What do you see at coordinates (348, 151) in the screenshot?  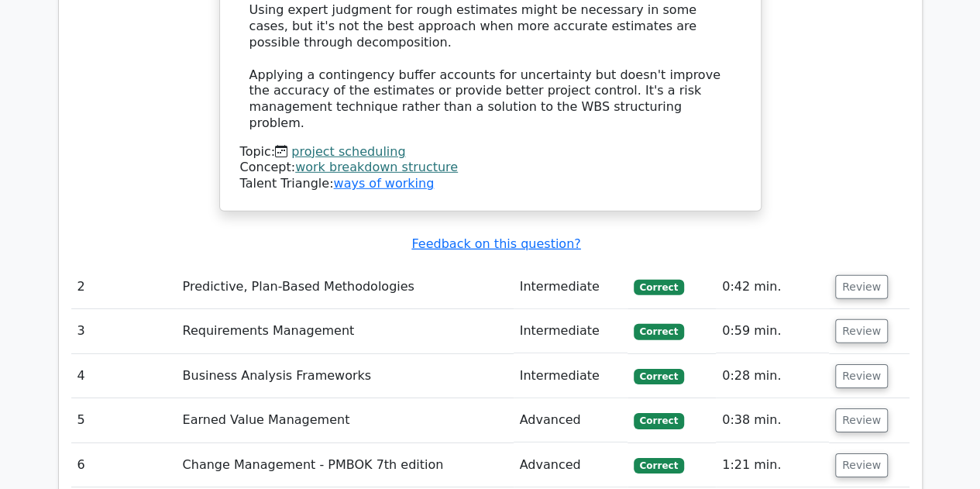 I see `a: project scheduling` at bounding box center [348, 151].